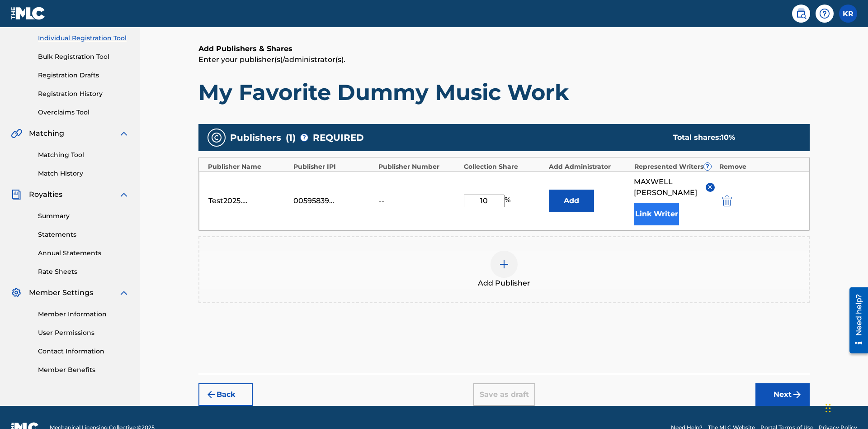 The height and width of the screenshot is (429, 868). Describe the element at coordinates (46, 195) in the screenshot. I see `span: Royalties` at that location.